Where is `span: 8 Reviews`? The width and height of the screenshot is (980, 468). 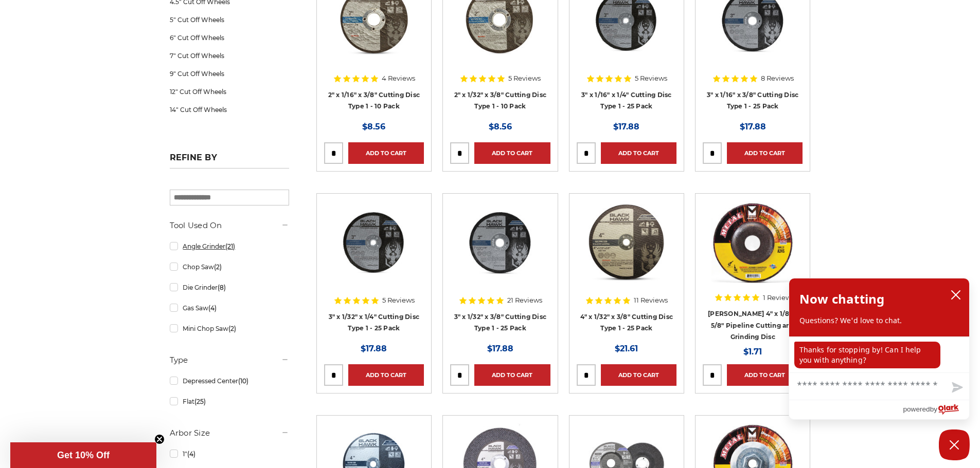 span: 8 Reviews is located at coordinates (778, 78).